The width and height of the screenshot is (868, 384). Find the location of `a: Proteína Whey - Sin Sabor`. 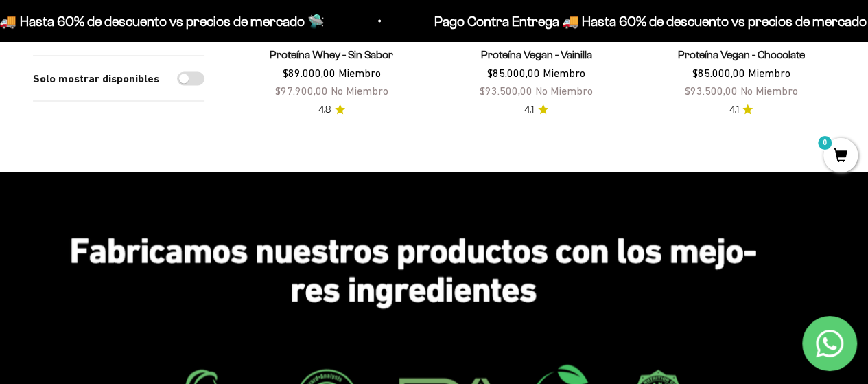

a: Proteína Whey - Sin Sabor is located at coordinates (332, 53).